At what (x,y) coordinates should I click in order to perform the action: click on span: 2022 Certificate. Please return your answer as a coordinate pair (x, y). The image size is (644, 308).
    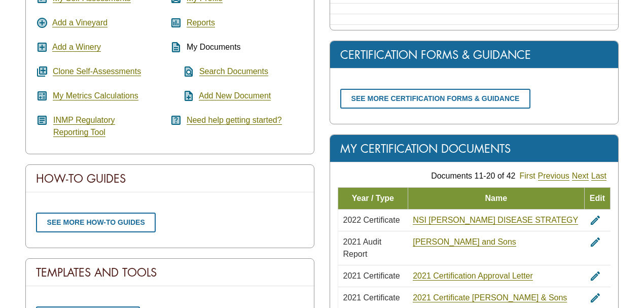
    Looking at the image, I should click on (372, 219).